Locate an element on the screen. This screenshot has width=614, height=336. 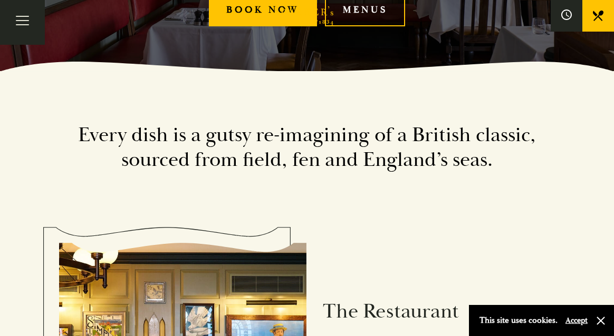
h2: Every dish is a gutsy re-imagining of a British classic, sourced from field, fen and England’s seas. is located at coordinates (307, 148).